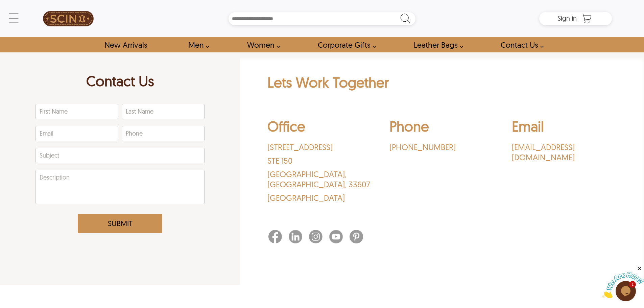 The height and width of the screenshot is (308, 644). I want to click on a: Shop Women Leather Jackets, so click(261, 45).